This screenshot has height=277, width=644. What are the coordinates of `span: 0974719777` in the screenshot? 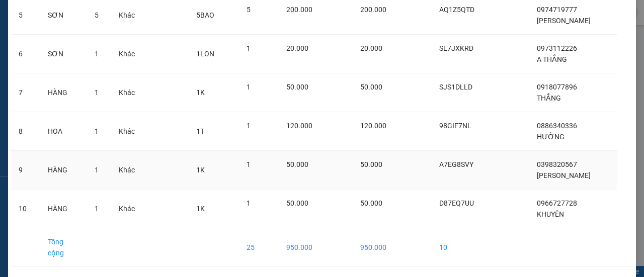 It's located at (557, 9).